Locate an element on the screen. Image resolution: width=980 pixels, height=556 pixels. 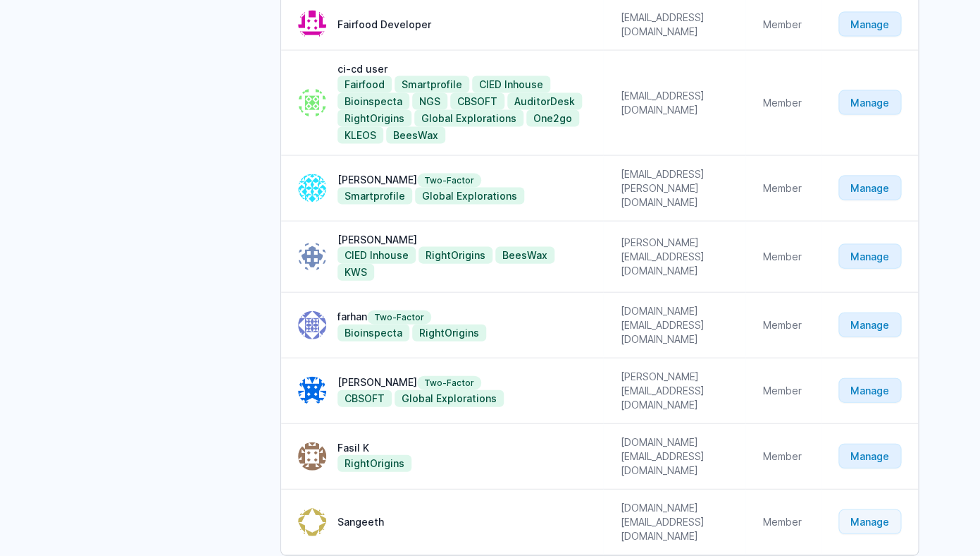
div: Fasil K is located at coordinates (375, 447).